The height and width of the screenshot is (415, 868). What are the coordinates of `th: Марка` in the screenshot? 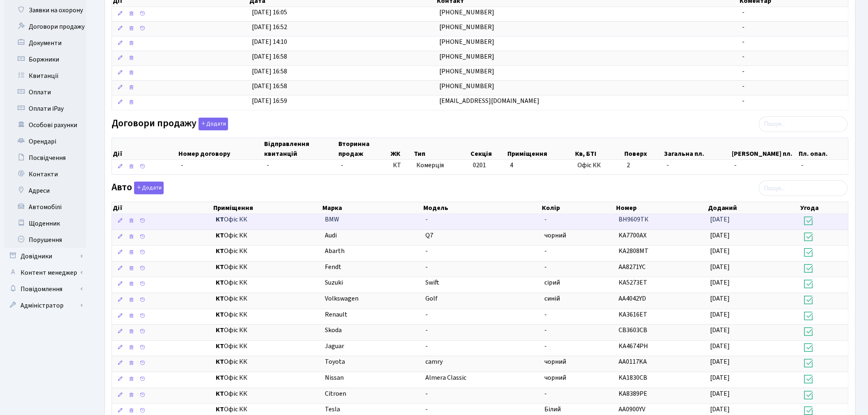 It's located at (372, 208).